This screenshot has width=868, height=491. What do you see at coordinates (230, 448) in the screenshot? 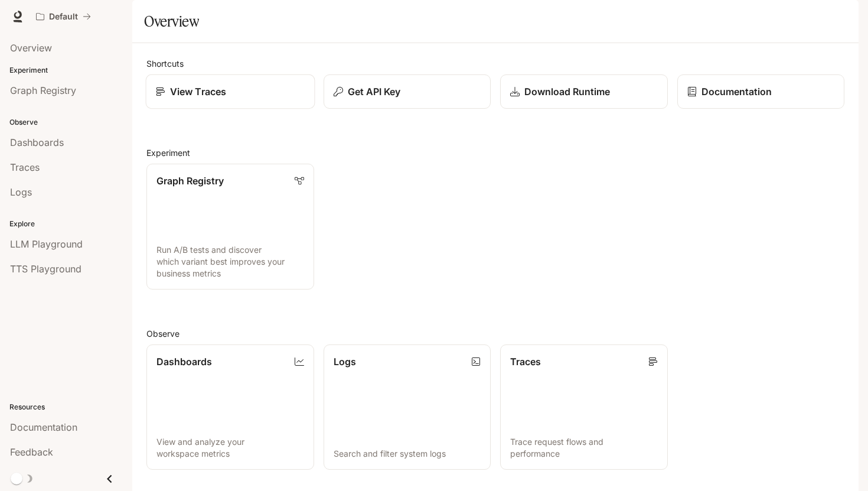
I see `p: View and analyze your workspace metrics` at bounding box center [230, 448].